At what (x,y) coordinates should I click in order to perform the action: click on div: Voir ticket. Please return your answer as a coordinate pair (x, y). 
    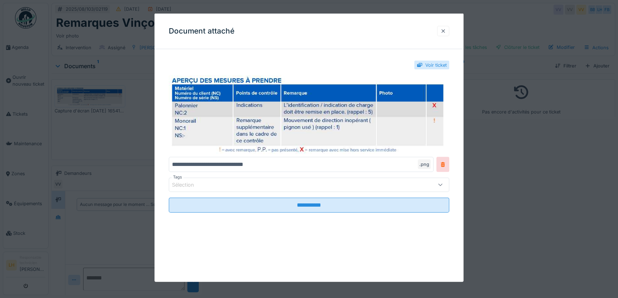
    Looking at the image, I should click on (436, 65).